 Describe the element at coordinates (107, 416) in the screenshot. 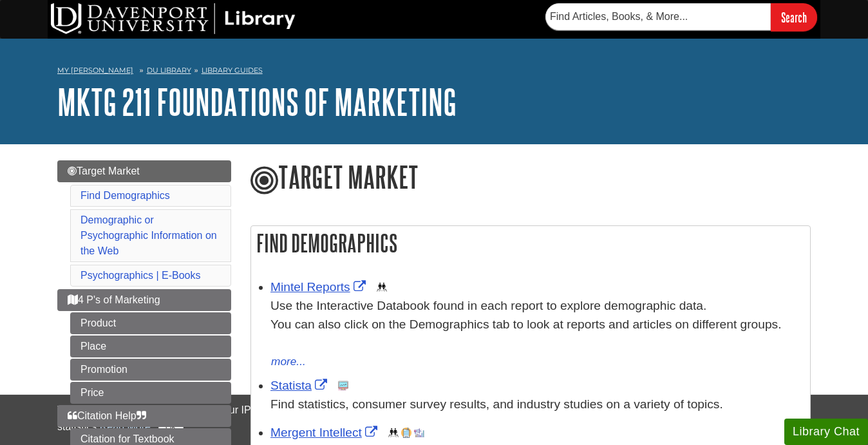

I see `span: Citation Help` at that location.